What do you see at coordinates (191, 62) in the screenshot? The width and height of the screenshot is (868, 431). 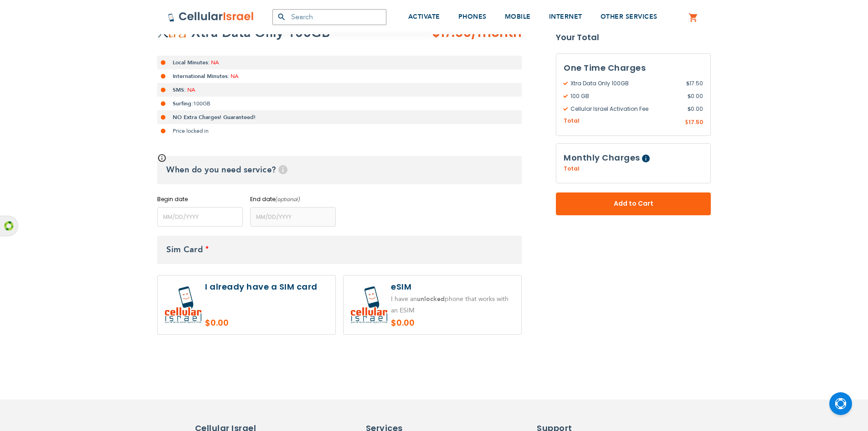 I see `strong: Local Minutes:` at bounding box center [191, 62].